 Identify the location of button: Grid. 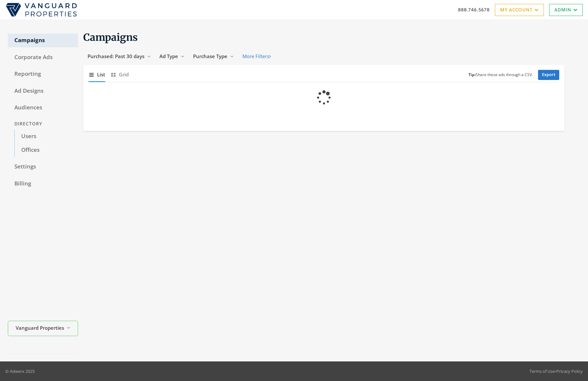
(119, 74).